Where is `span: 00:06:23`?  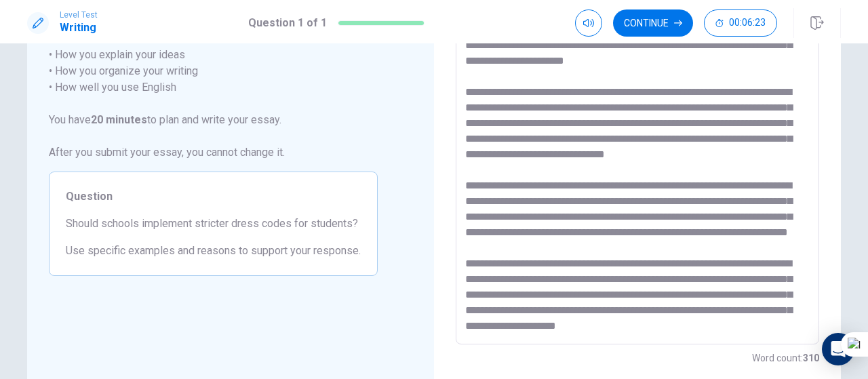
span: 00:06:23 is located at coordinates (748, 23).